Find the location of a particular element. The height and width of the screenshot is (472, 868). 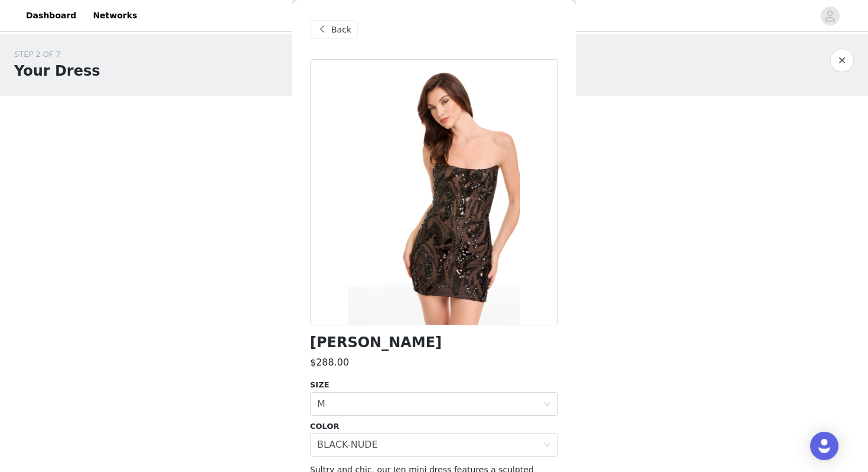

div: BLACK-NUDE is located at coordinates (348, 444).